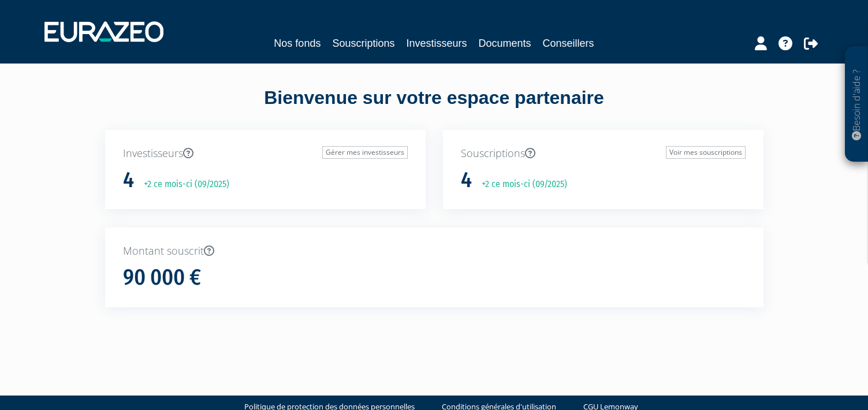 The image size is (868, 410). What do you see at coordinates (504, 44) in the screenshot?
I see `a: Documents` at bounding box center [504, 44].